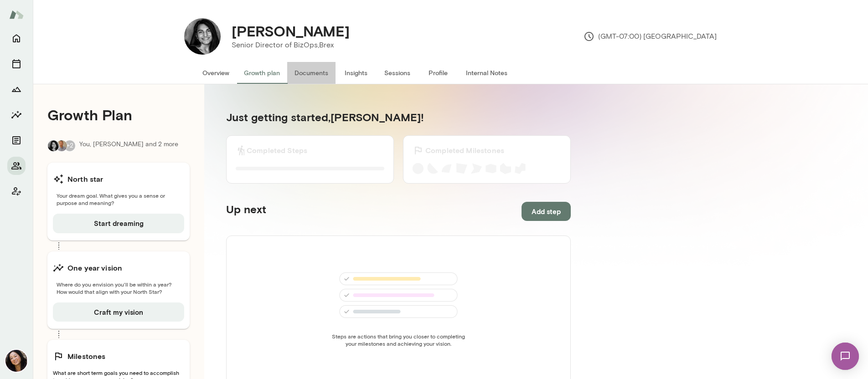 The height and width of the screenshot is (379, 868). I want to click on p: Senior Director of BizOps, Brex, so click(290, 45).